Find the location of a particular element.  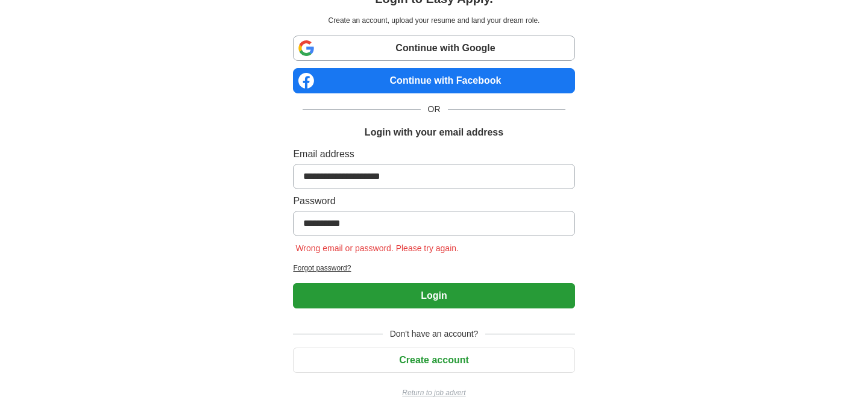

h1: Login with your email address is located at coordinates (434, 133).